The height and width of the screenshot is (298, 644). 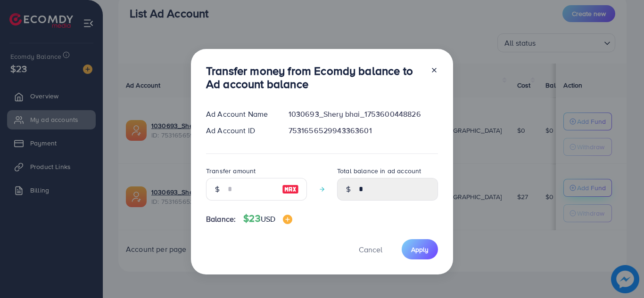 I want to click on label: Transfer amount, so click(x=231, y=171).